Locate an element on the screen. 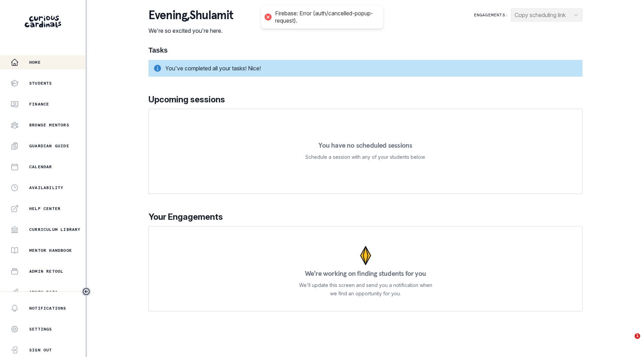 This screenshot has height=357, width=644. p: Availability is located at coordinates (46, 187).